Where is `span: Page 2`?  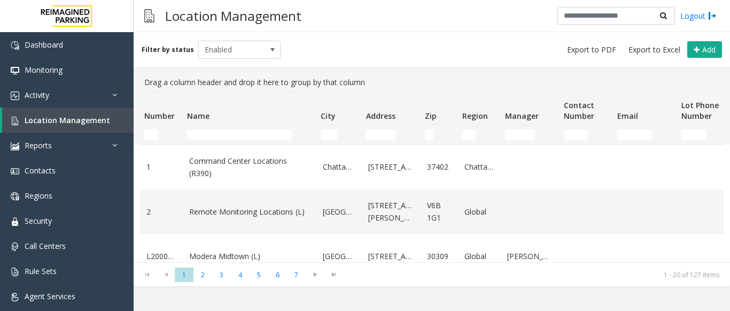 span: Page 2 is located at coordinates (203, 274).